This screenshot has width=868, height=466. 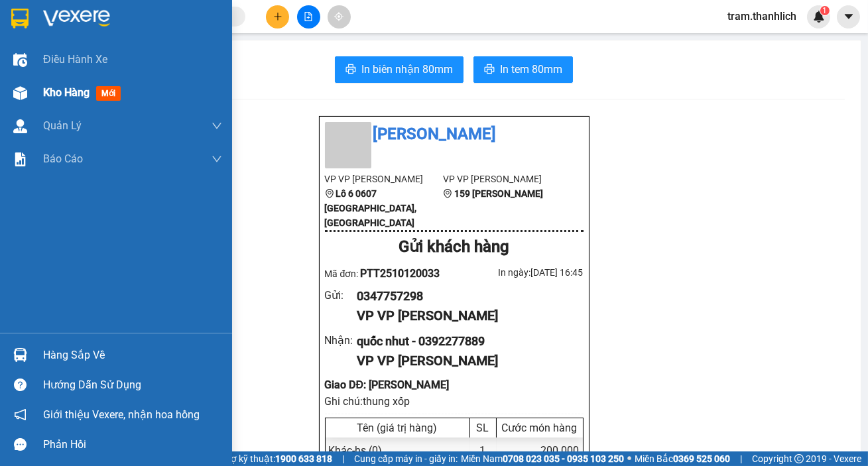 What do you see at coordinates (20, 414) in the screenshot?
I see `span: notification` at bounding box center [20, 414].